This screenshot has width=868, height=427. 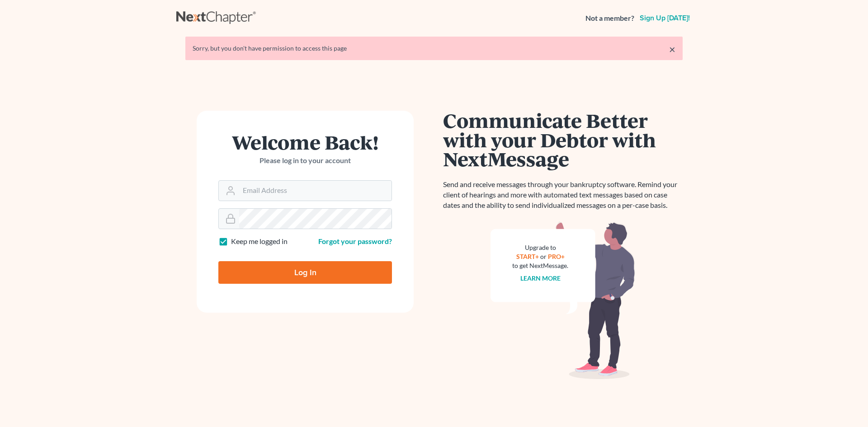 I want to click on strong: Not a member?, so click(x=610, y=18).